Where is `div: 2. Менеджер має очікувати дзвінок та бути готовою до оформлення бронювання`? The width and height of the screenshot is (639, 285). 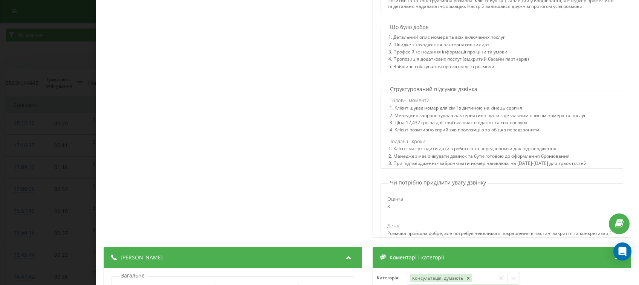 div: 2. Менеджер має очікувати дзвінок та бути готовою до оформлення бронювання is located at coordinates (502, 157).